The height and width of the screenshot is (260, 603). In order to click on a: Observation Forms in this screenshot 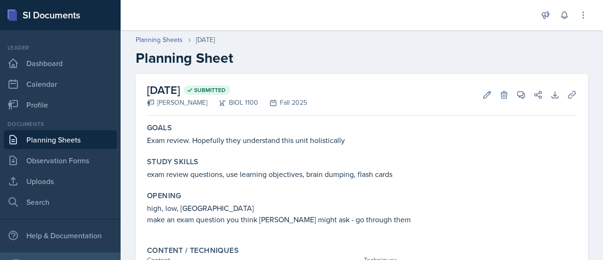, I will do `click(60, 160)`.